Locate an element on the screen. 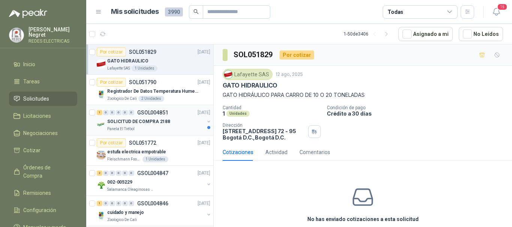  span: Tareas is located at coordinates (31, 82).